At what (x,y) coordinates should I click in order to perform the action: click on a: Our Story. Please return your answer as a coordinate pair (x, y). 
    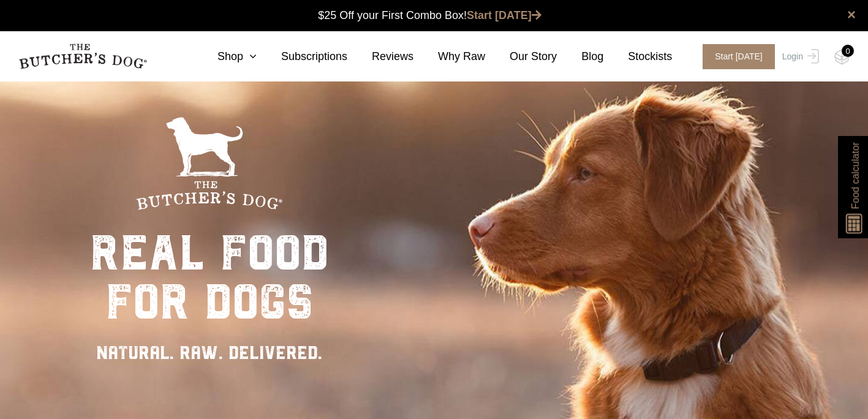
    Looking at the image, I should click on (520, 56).